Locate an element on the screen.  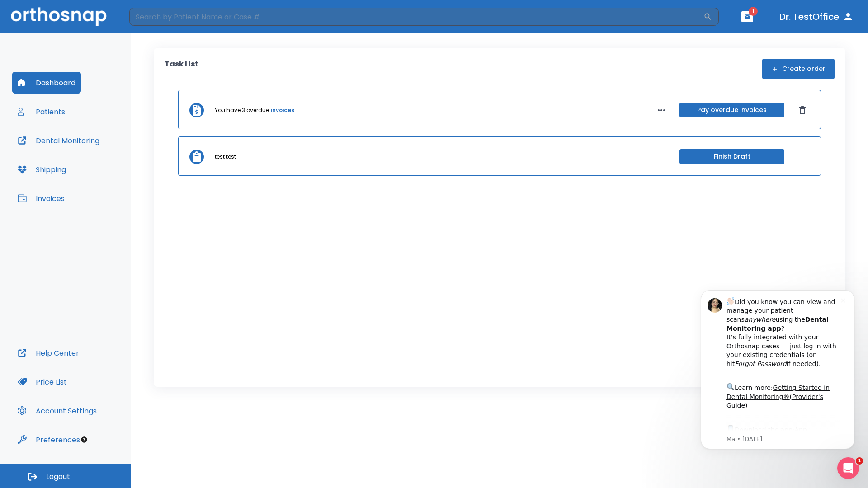
p: Message from Ma, sent 9w ago is located at coordinates (97, 161).